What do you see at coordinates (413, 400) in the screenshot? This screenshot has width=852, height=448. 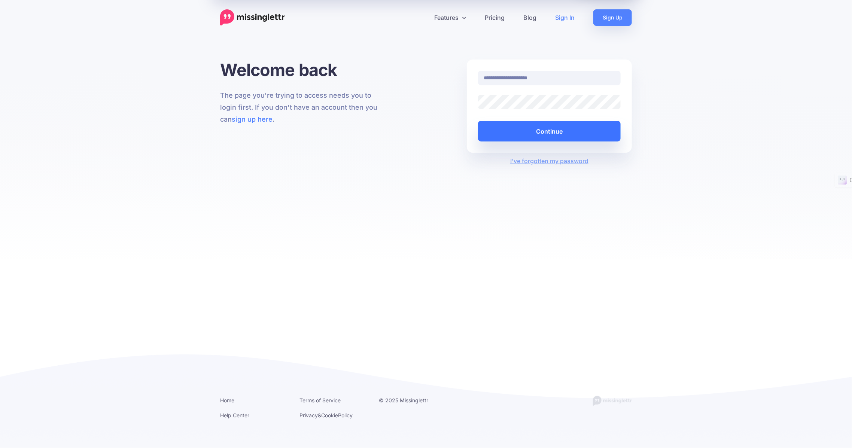 I see `li: © 2025 Missinglettr` at bounding box center [413, 400].